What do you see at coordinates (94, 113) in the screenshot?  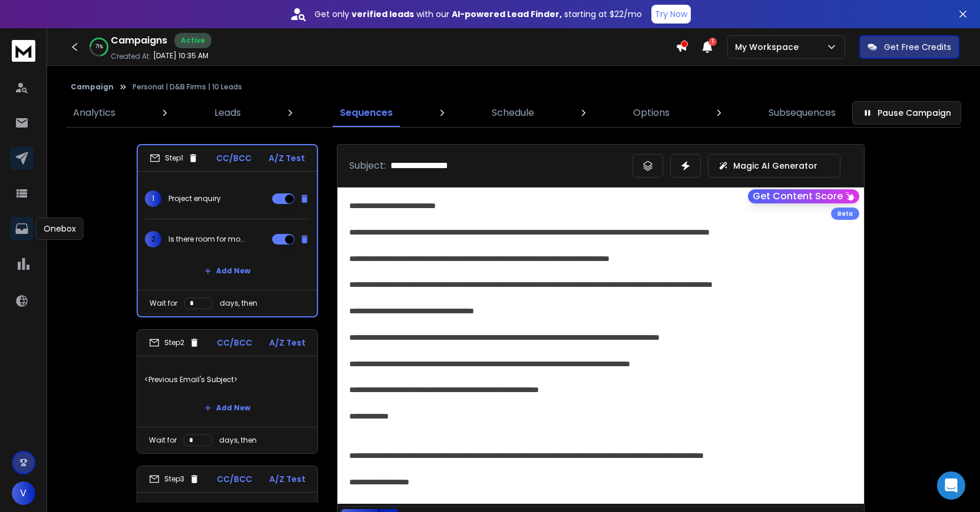 I see `a: Analytics` at bounding box center [94, 113].